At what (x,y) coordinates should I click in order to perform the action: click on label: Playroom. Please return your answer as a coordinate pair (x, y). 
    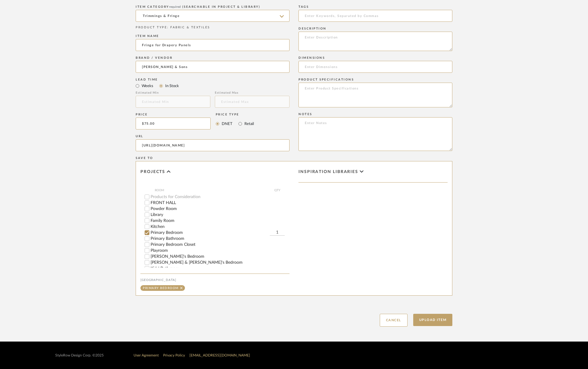
    Looking at the image, I should click on (220, 251).